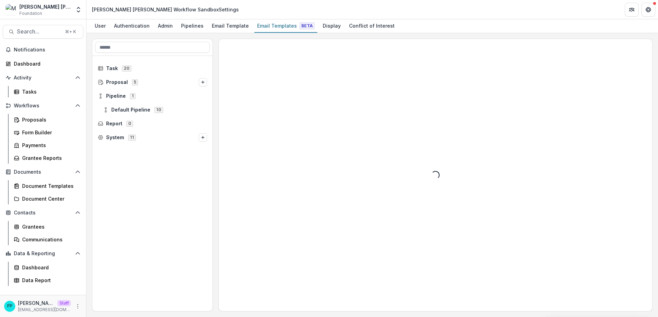 The height and width of the screenshot is (317, 658). I want to click on div: Email Templates, so click(286, 26).